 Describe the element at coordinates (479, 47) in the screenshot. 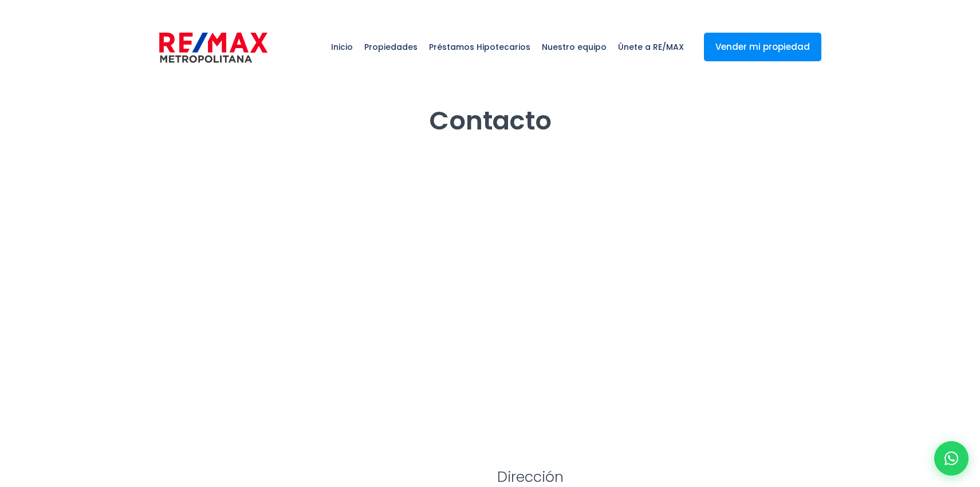

I see `a: Préstamos Hipotecarios` at that location.